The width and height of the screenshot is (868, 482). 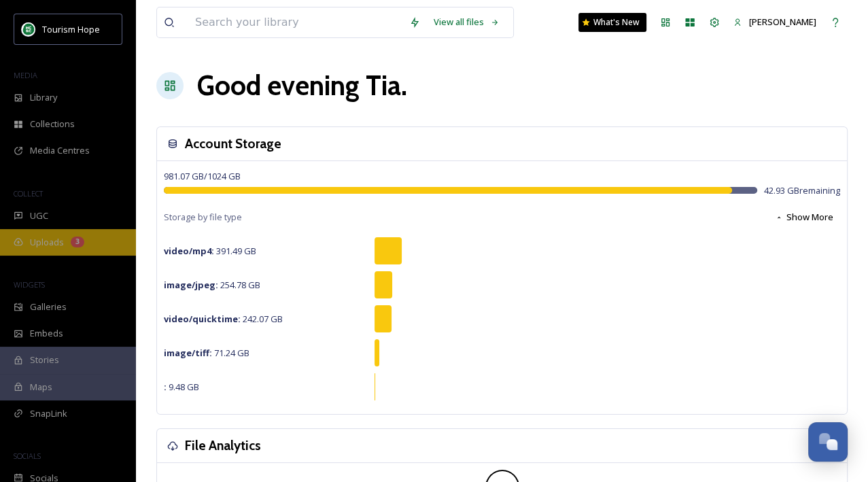 What do you see at coordinates (28, 193) in the screenshot?
I see `span: COLLECT` at bounding box center [28, 193].